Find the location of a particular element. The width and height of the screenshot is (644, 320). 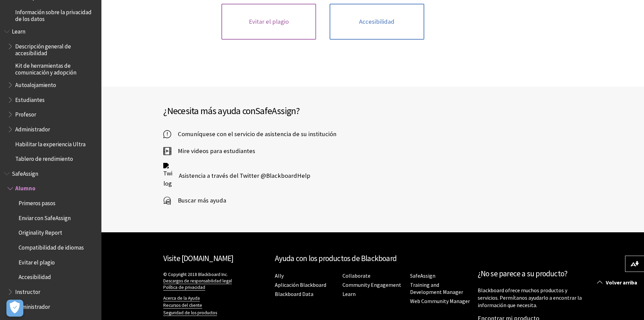

a: Descargos de responsabilidad legal is located at coordinates (197, 281).